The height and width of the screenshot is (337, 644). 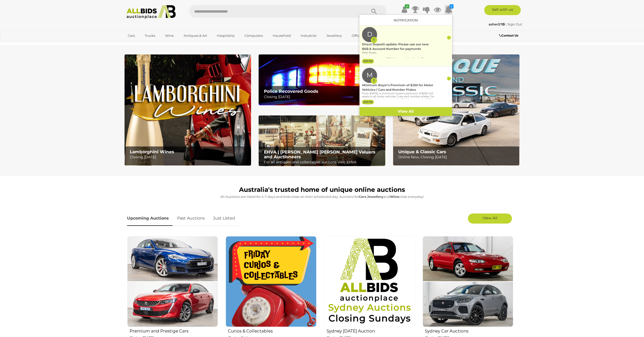 I want to click on div: Direct Deposit update: Please use our new BSB & Account Number for payments, so click(x=398, y=46).